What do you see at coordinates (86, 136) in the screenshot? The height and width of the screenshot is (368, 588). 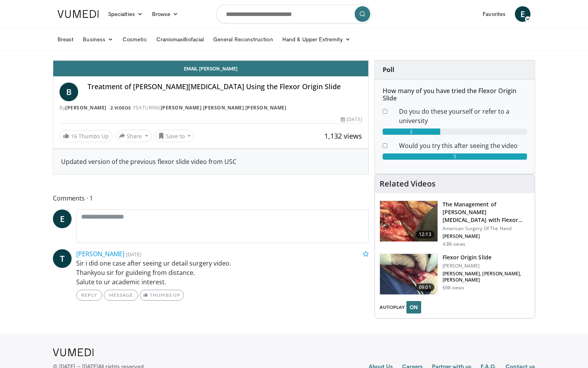 I see `a: 16 Thumbs Up` at bounding box center [86, 136].